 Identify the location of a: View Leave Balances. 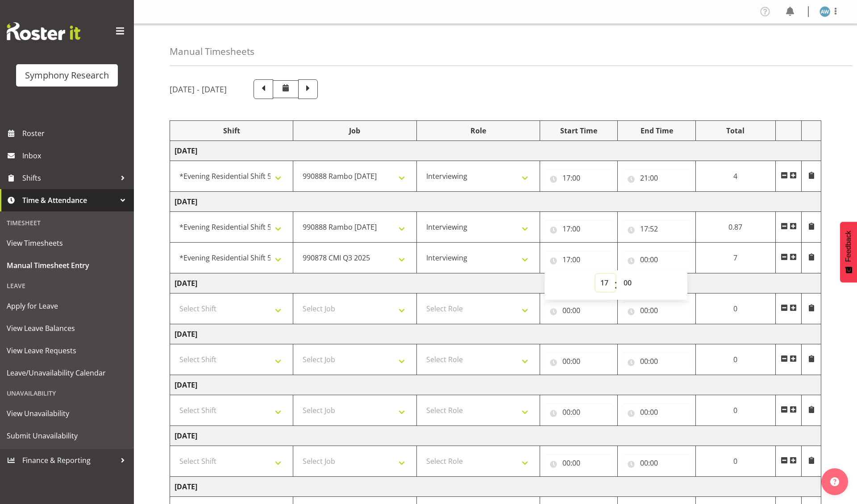
(67, 328).